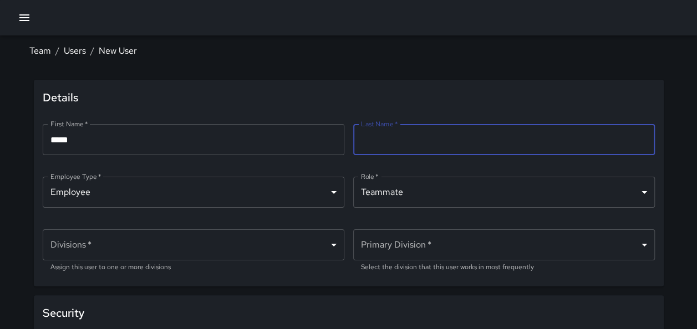 The image size is (697, 329). What do you see at coordinates (379, 124) in the screenshot?
I see `label: Last Name` at bounding box center [379, 124].